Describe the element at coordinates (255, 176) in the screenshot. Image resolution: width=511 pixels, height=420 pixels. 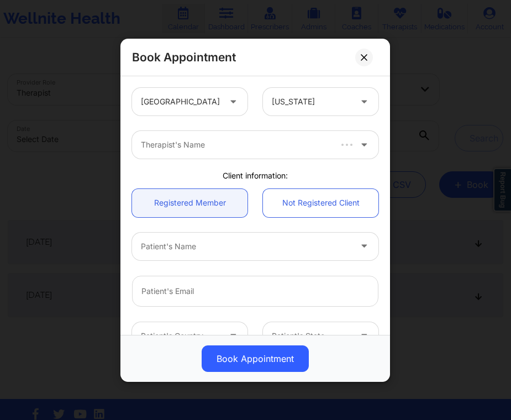
I see `div: Client information:` at that location.